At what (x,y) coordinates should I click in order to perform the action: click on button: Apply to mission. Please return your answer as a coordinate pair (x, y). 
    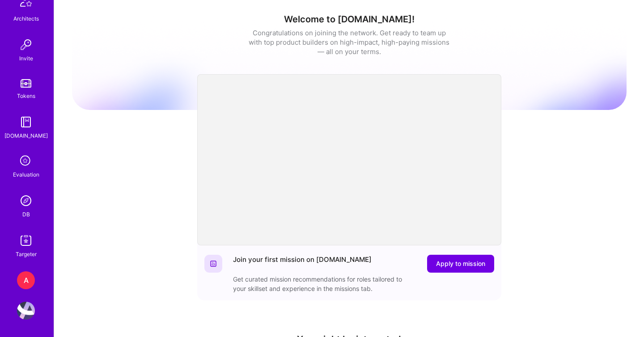
    Looking at the image, I should click on (460, 264).